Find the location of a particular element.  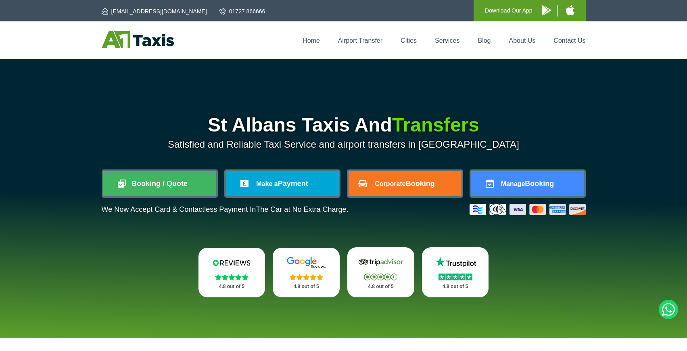

a: Make aPayment is located at coordinates (282, 183).